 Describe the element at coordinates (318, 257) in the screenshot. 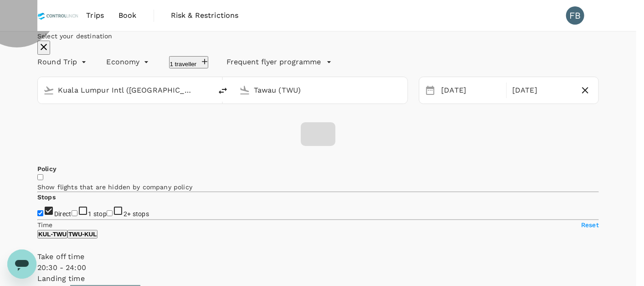

I see `p: Take off time` at that location.